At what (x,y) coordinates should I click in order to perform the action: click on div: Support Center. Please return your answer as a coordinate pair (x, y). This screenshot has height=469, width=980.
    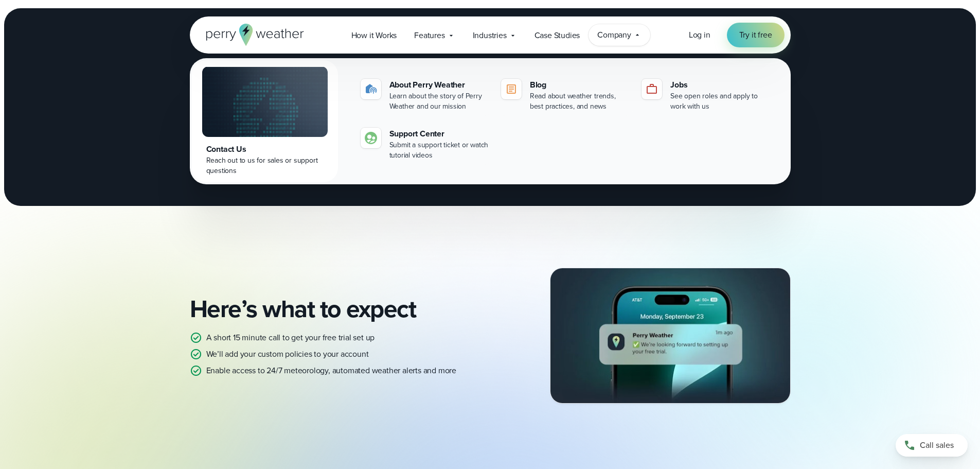
    Looking at the image, I should click on (439, 134).